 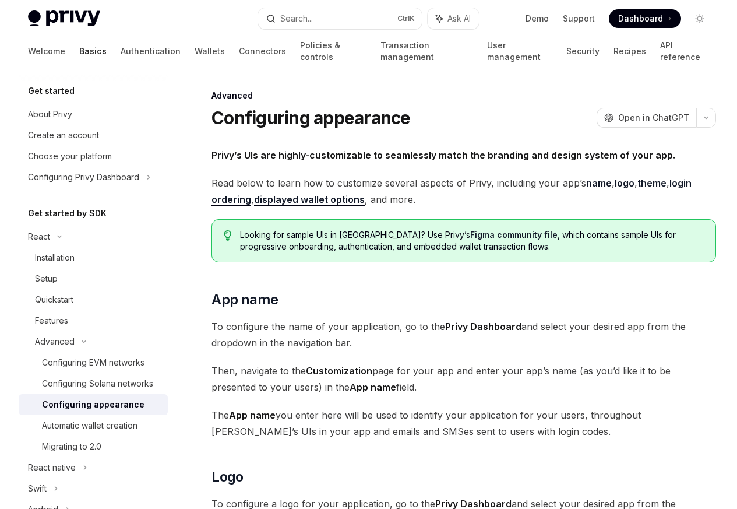 What do you see at coordinates (93, 384) in the screenshot?
I see `a: Configuring Solana networks` at bounding box center [93, 384].